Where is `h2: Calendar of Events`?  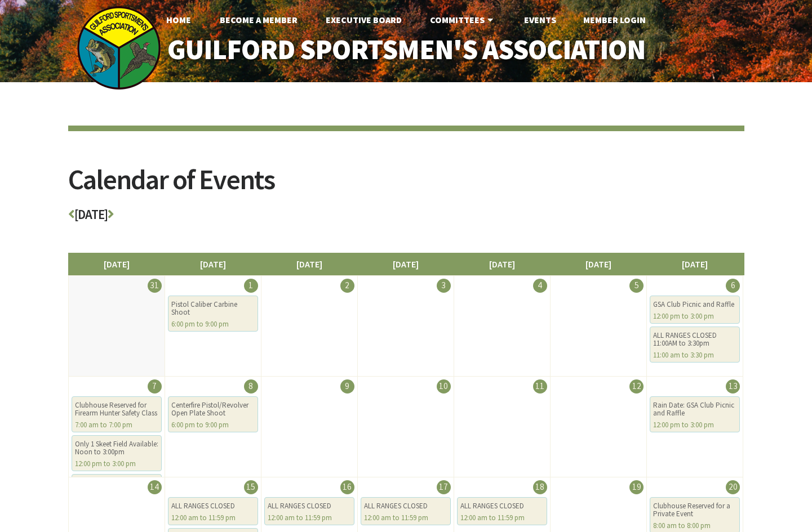 h2: Calendar of Events is located at coordinates (406, 186).